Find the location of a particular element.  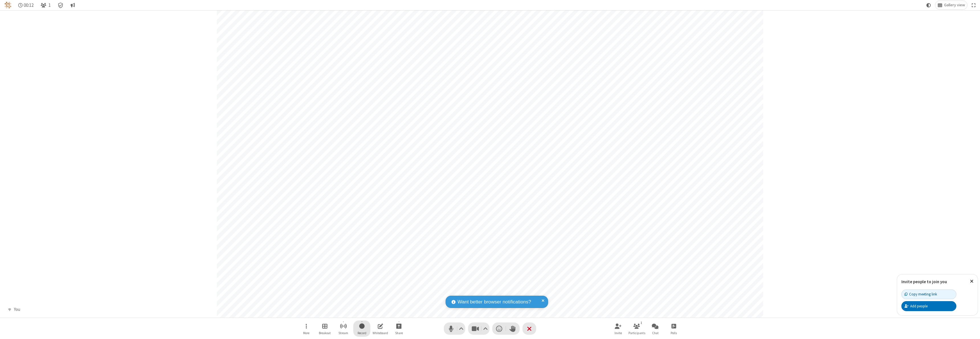

span: Participants is located at coordinates (637, 334).